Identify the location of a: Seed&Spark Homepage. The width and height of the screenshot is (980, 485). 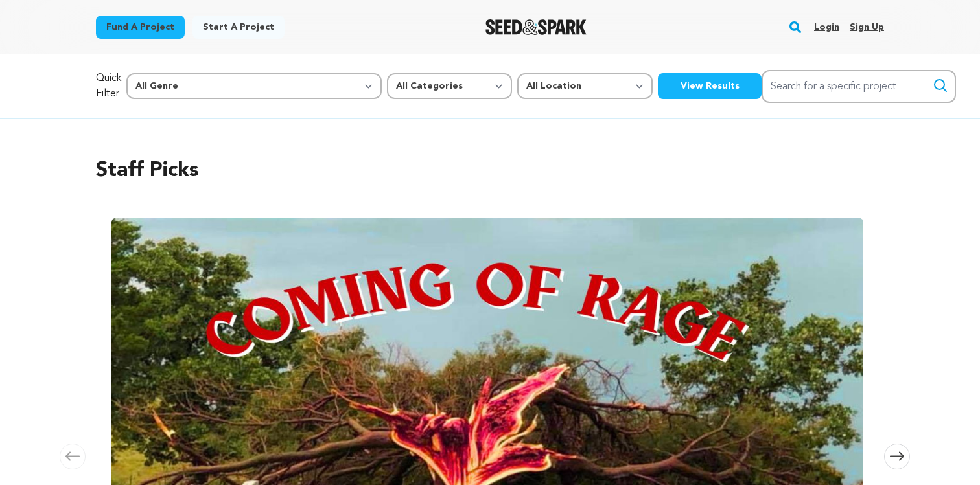
(536, 27).